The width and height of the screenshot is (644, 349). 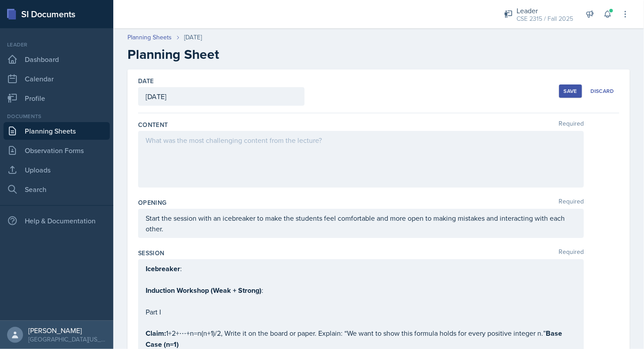 I want to click on strong: Icebreaker, so click(x=163, y=269).